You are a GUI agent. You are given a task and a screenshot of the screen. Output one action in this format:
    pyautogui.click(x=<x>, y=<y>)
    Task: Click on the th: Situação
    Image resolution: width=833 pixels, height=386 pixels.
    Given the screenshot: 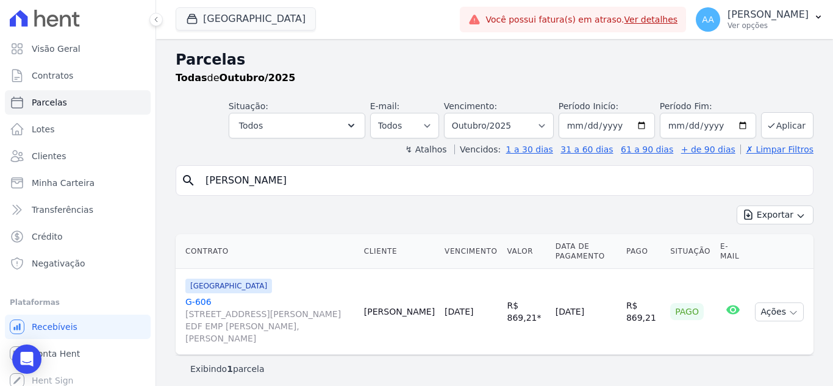 What is the action you would take?
    pyautogui.click(x=690, y=251)
    